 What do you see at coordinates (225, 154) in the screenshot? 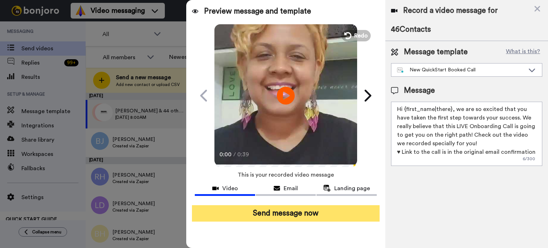
I see `span: 0:00` at bounding box center [225, 154].